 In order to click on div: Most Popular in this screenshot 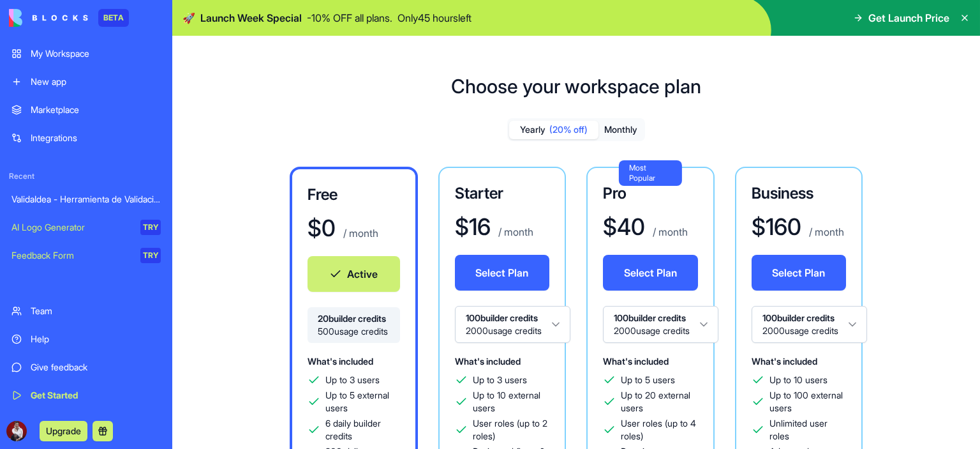, I will do `click(650, 173)`.